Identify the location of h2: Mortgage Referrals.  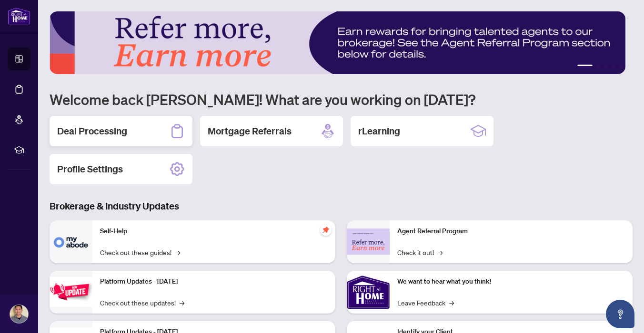
(249, 131).